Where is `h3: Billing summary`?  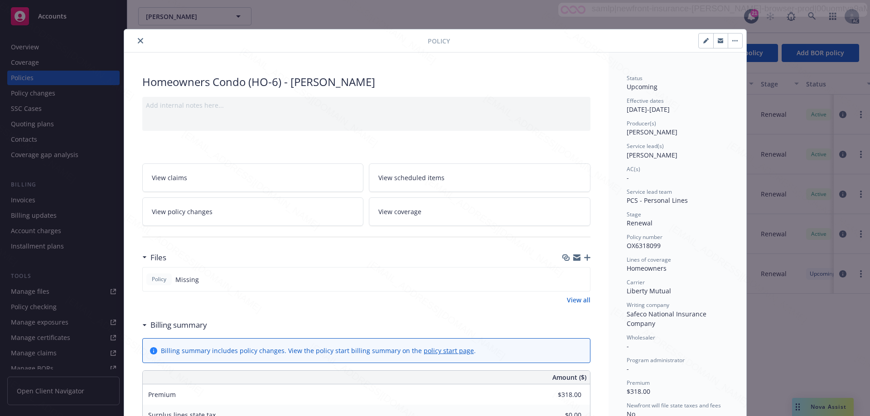 h3: Billing summary is located at coordinates (179, 325).